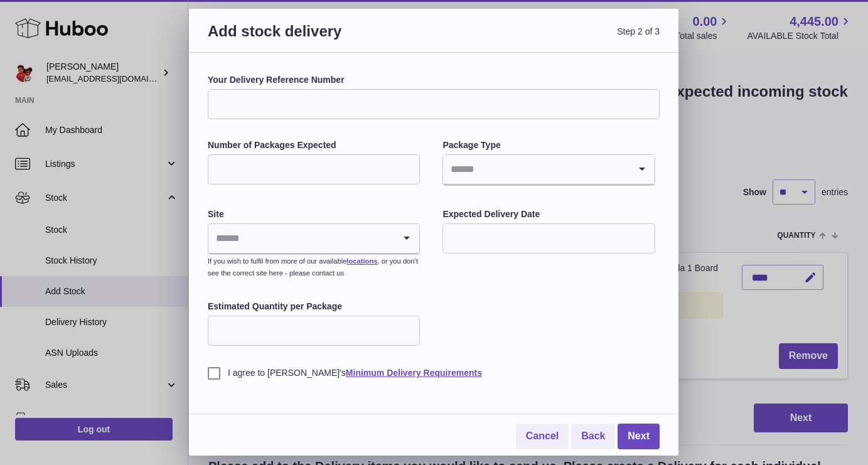 This screenshot has width=868, height=465. I want to click on a: Minimum Delivery Requirements, so click(413, 373).